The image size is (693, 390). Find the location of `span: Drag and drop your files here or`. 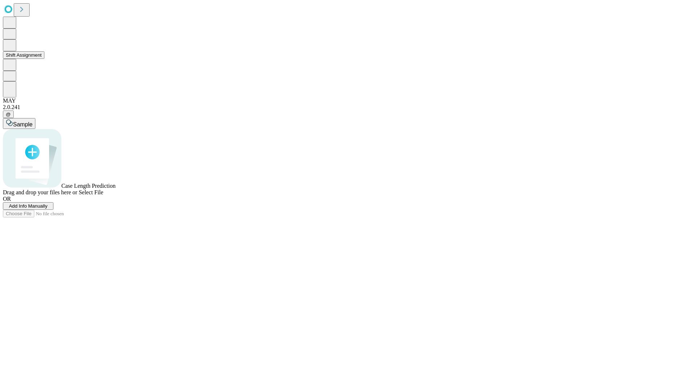

span: Drag and drop your files here or is located at coordinates (40, 192).